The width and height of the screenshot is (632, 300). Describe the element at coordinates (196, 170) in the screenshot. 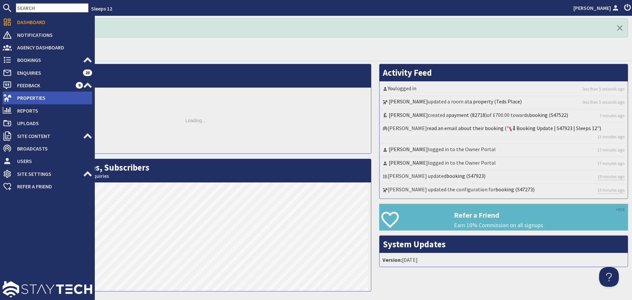

I see `h2: Bookings, Enquiries, Subscribers` at that location.